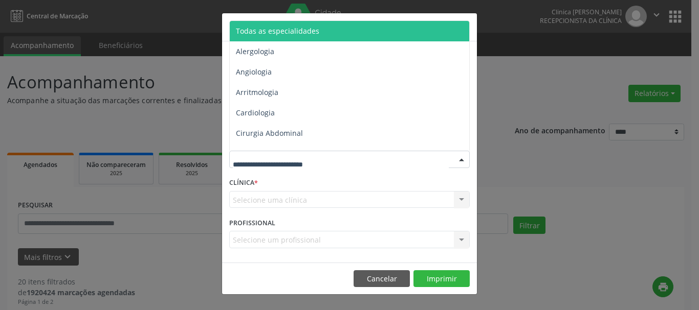 The width and height of the screenshot is (699, 310). I want to click on span: Cardiologia, so click(255, 113).